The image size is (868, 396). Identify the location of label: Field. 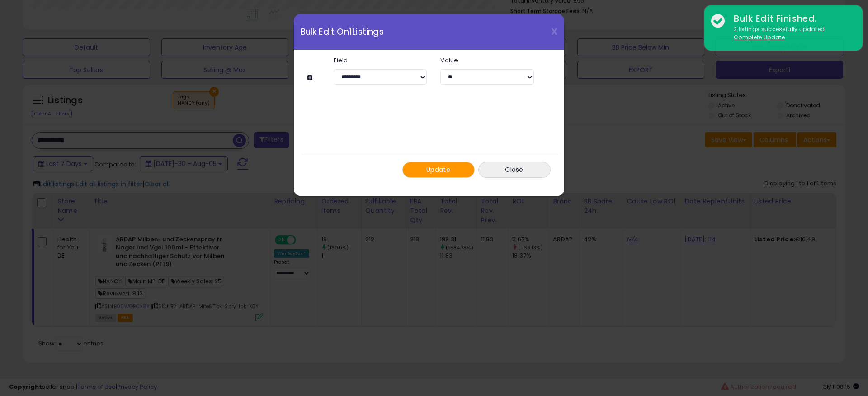
(380, 60).